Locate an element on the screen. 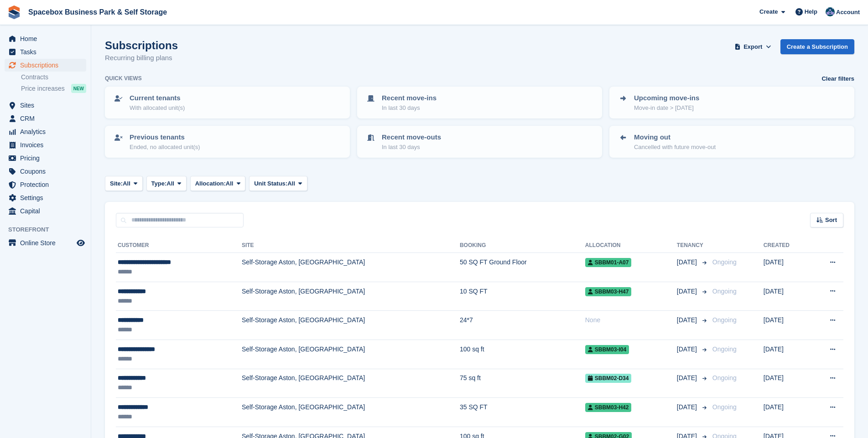 This screenshot has height=438, width=868. p: Recurring billing plans is located at coordinates (141, 58).